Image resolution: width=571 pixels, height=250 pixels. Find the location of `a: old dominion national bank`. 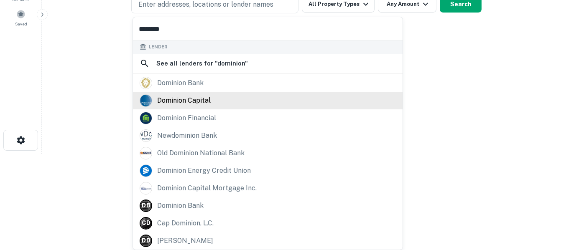

a: old dominion national bank is located at coordinates (267, 153).